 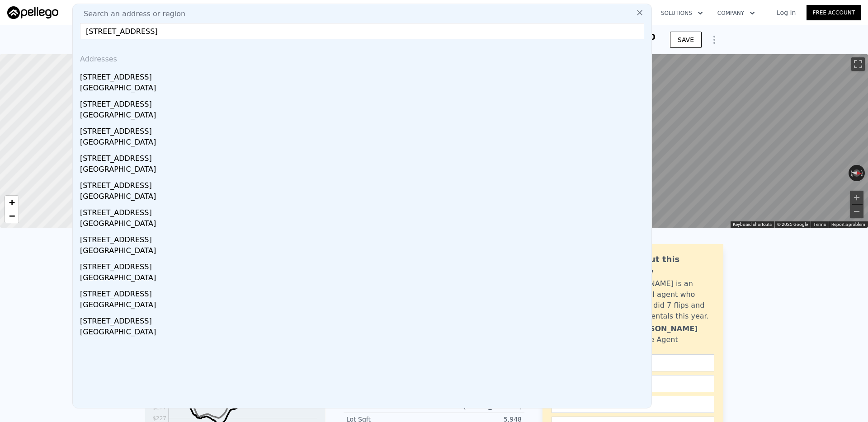 What do you see at coordinates (819, 224) in the screenshot?
I see `a: Terms` at bounding box center [819, 224].